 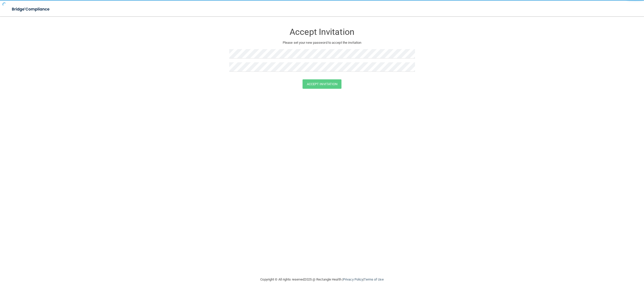 What do you see at coordinates (322, 84) in the screenshot?
I see `button: Accept Invitation` at bounding box center [322, 84].